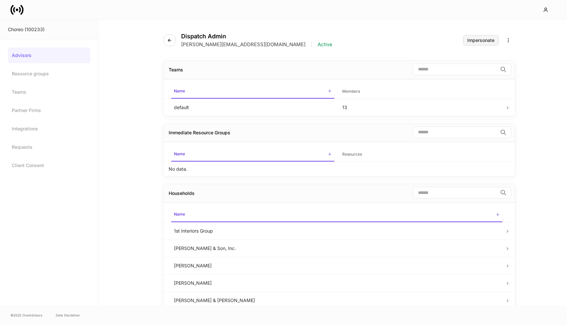  What do you see at coordinates (253, 107) in the screenshot?
I see `td: default` at bounding box center [253, 107].